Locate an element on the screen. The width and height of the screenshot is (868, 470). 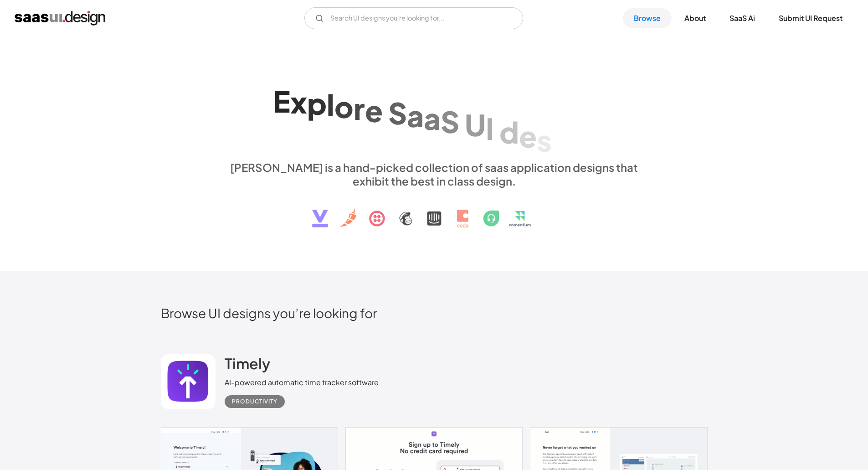
div: AI-powered automatic time tracker software is located at coordinates (302, 383).